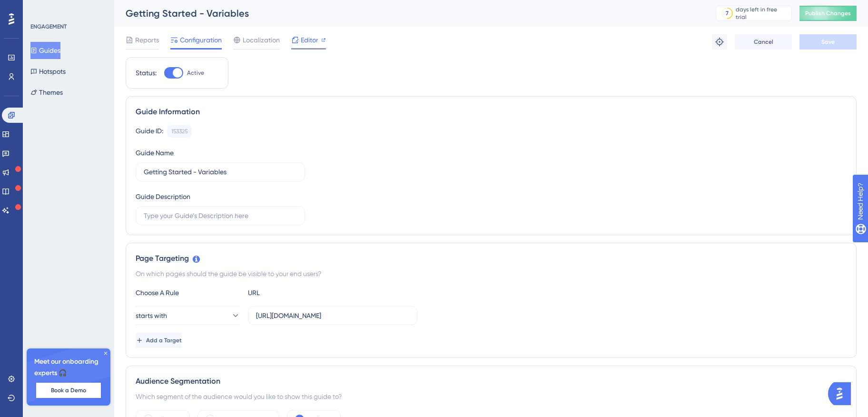  Describe the element at coordinates (491, 273) in the screenshot. I see `div: On which pages should the guide be visible to your end users?` at that location.